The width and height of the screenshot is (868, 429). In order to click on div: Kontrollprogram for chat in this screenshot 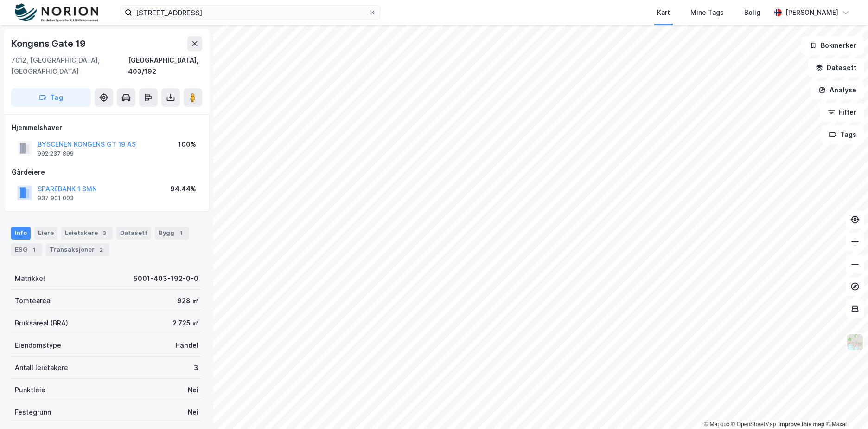, I will do `click(845, 406)`.